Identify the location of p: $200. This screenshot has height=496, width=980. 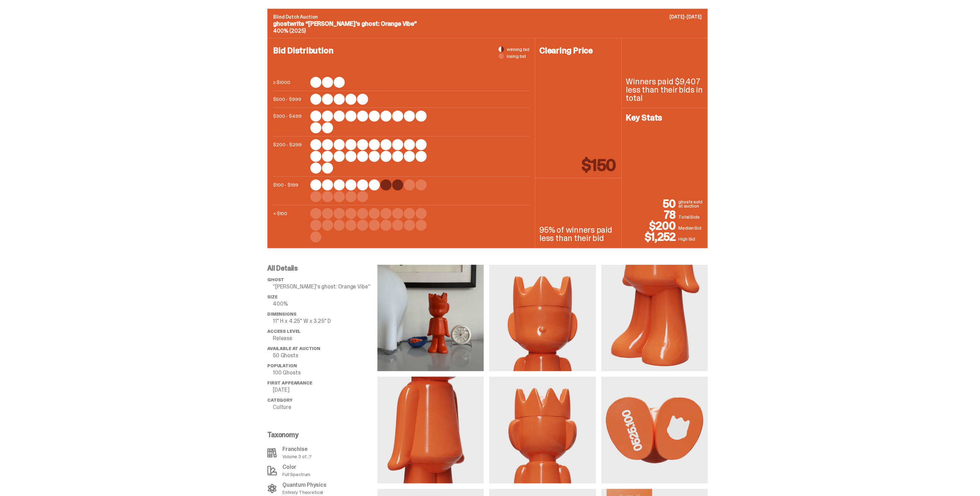
(652, 226).